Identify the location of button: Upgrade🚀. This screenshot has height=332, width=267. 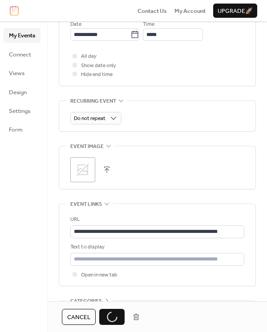
(235, 11).